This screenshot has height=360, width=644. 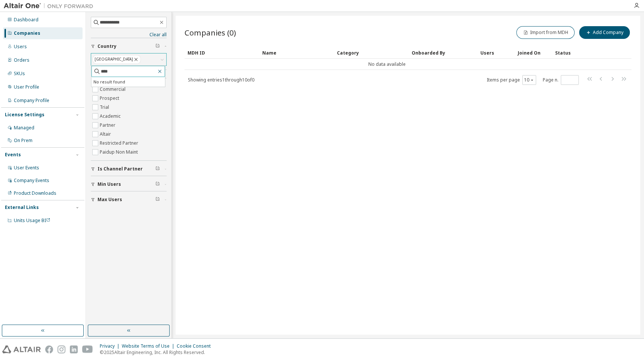 What do you see at coordinates (129, 169) in the screenshot?
I see `button: Is Channel Partner` at bounding box center [129, 169].